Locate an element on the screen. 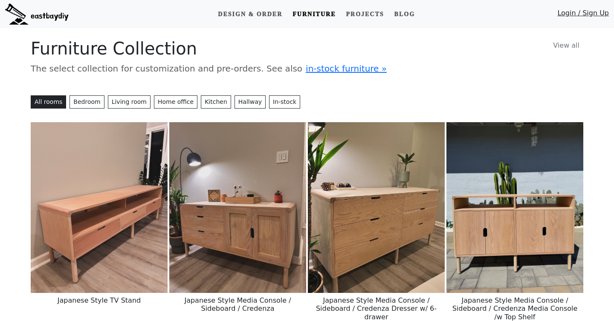  h6: Japanese Style TV Stand is located at coordinates (99, 301).